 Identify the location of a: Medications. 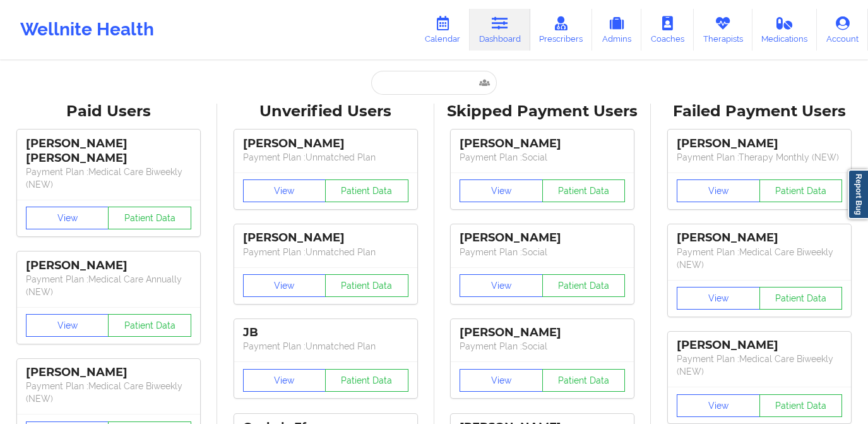
(785, 29).